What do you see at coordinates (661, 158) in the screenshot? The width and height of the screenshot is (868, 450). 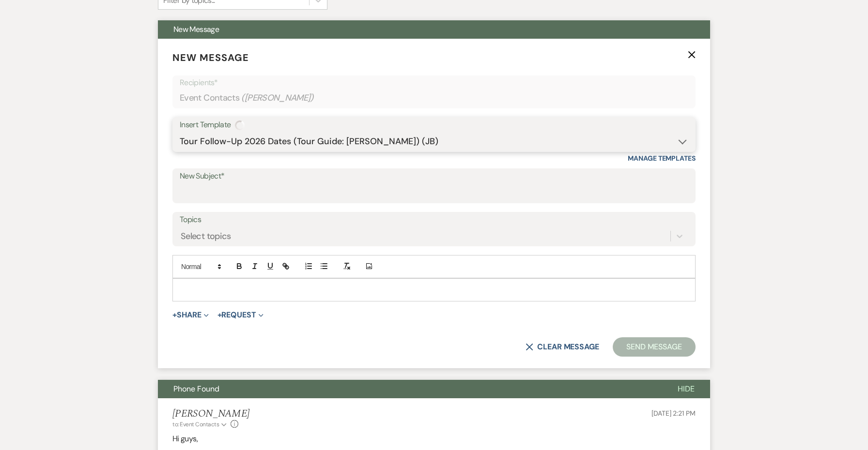 I see `a: Manage Templates` at bounding box center [661, 158].